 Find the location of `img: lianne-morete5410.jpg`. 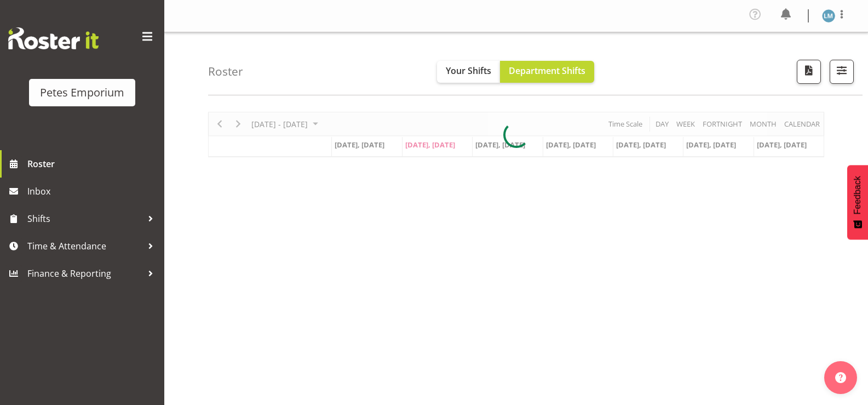

img: lianne-morete5410.jpg is located at coordinates (828, 16).